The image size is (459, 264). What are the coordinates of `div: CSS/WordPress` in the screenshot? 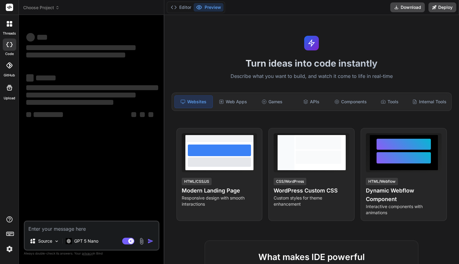 It's located at (290, 182).